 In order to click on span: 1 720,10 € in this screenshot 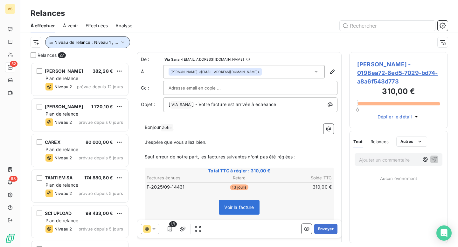, I will do `click(102, 106)`.